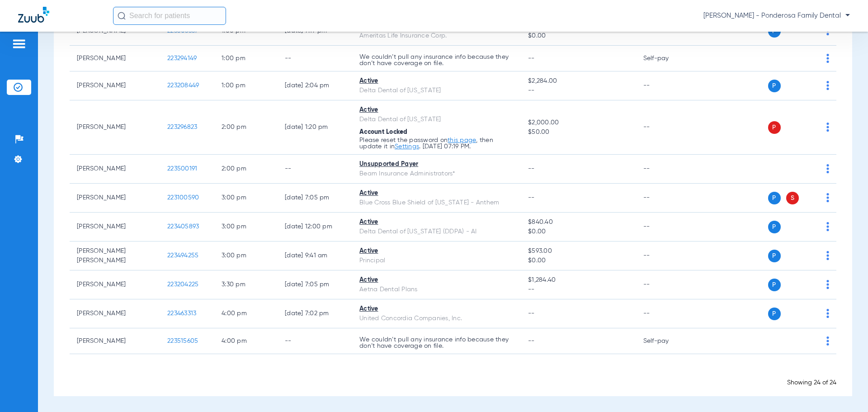 The image size is (868, 412). Describe the element at coordinates (407, 146) in the screenshot. I see `a: Settings` at that location.